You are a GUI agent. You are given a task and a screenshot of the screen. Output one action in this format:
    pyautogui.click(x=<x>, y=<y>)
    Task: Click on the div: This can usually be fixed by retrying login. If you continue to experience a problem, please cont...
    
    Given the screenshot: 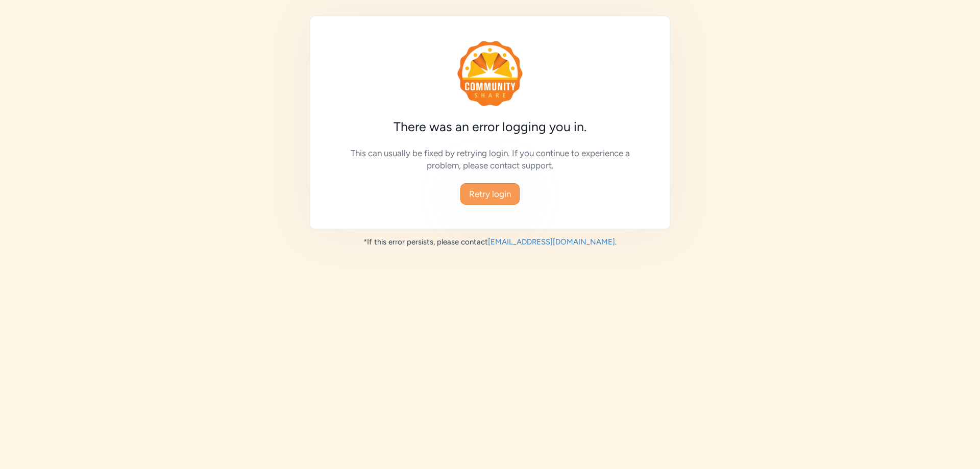 What is the action you would take?
    pyautogui.click(x=490, y=159)
    